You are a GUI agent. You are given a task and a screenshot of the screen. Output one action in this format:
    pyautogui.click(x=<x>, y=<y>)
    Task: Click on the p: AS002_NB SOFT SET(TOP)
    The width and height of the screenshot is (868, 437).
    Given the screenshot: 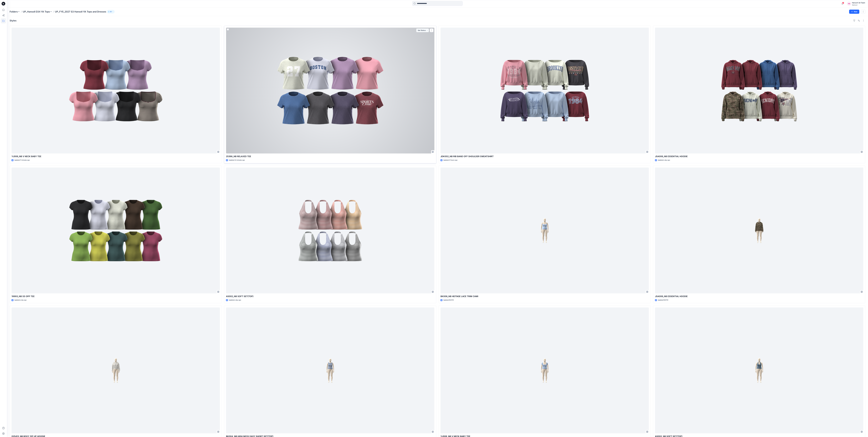 What is the action you would take?
    pyautogui.click(x=330, y=297)
    